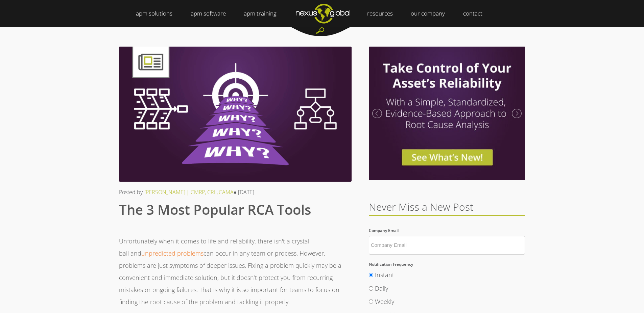 This screenshot has width=644, height=313. Describe the element at coordinates (371, 275) in the screenshot. I see `input: Instant` at that location.